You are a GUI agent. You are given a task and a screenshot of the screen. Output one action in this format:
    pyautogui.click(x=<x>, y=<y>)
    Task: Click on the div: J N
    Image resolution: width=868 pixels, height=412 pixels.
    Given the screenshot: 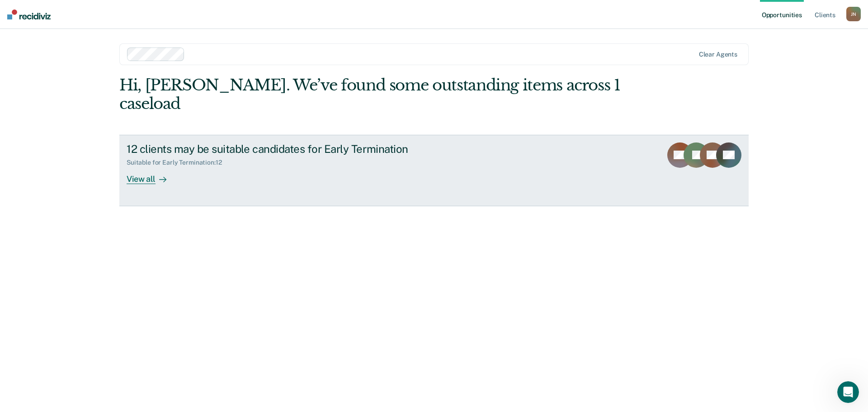 What is the action you would take?
    pyautogui.click(x=853, y=14)
    